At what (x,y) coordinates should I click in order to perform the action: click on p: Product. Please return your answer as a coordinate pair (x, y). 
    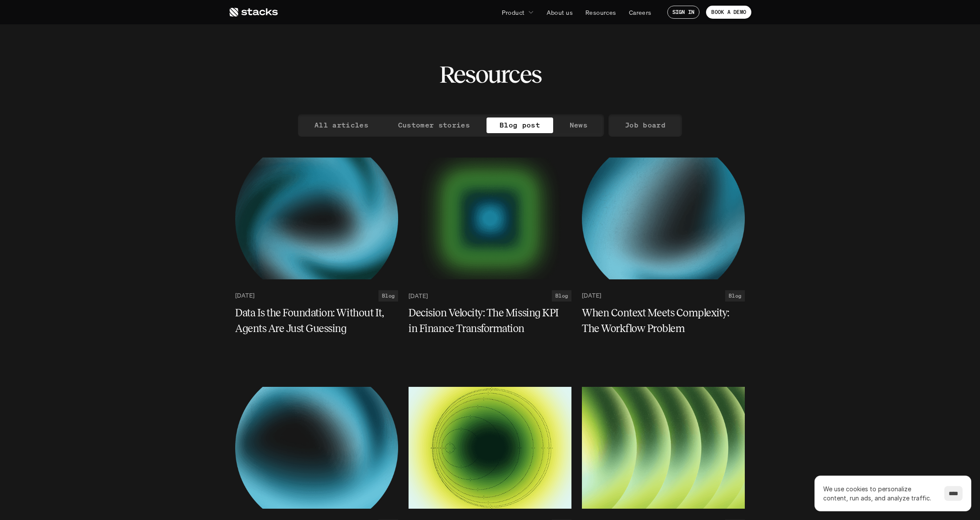
    Looking at the image, I should click on (513, 12).